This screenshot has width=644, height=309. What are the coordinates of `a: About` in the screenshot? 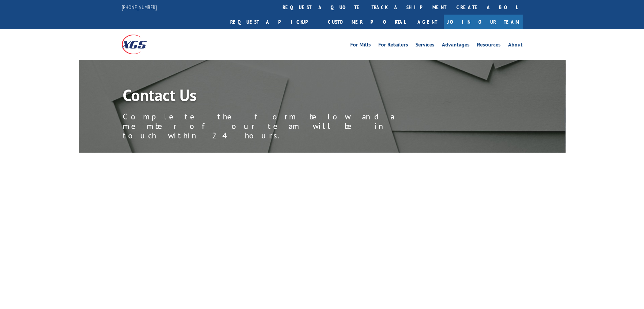 It's located at (516, 45).